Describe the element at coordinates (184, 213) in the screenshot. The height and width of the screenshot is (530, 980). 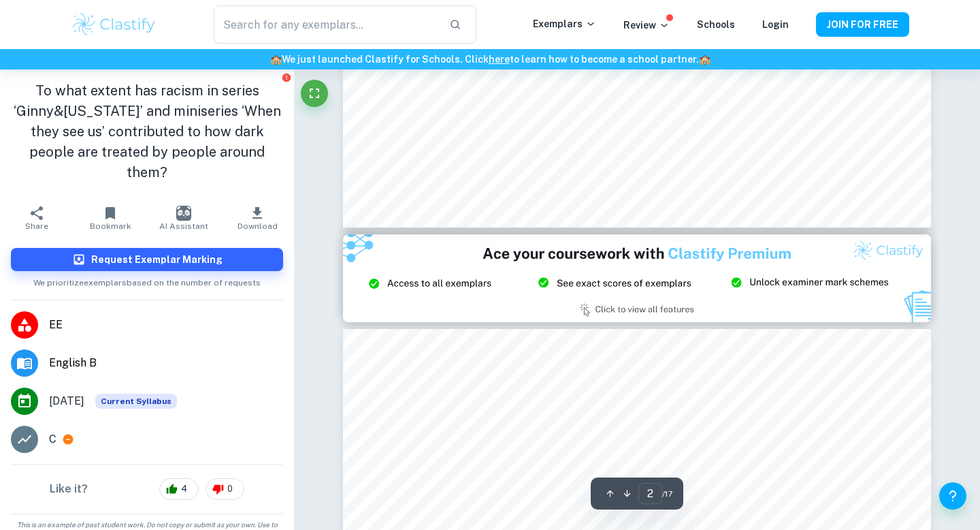
I see `img: AI Assistant` at that location.